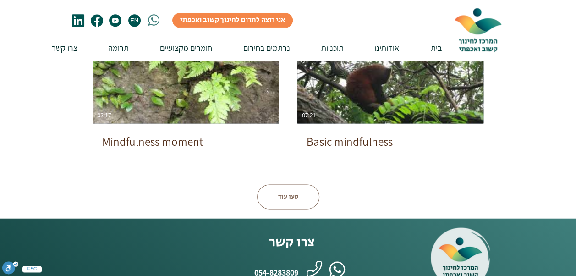  What do you see at coordinates (292, 242) in the screenshot?
I see `span: צרו קשר` at bounding box center [292, 242].